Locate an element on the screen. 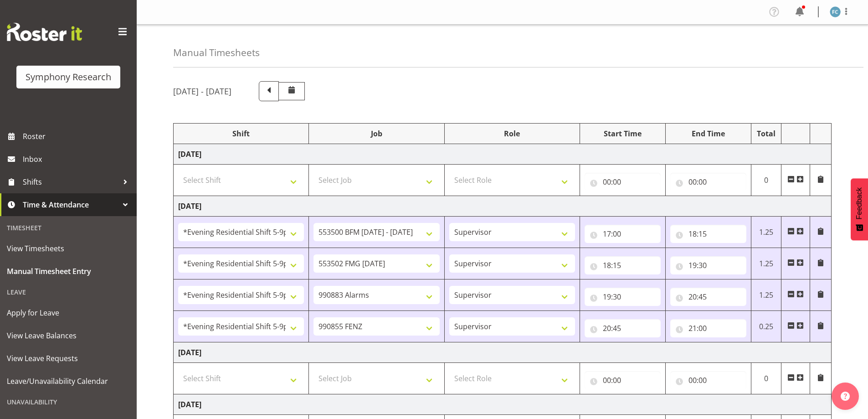 The width and height of the screenshot is (868, 419). a: Manual Timesheet Entry is located at coordinates (69, 271).